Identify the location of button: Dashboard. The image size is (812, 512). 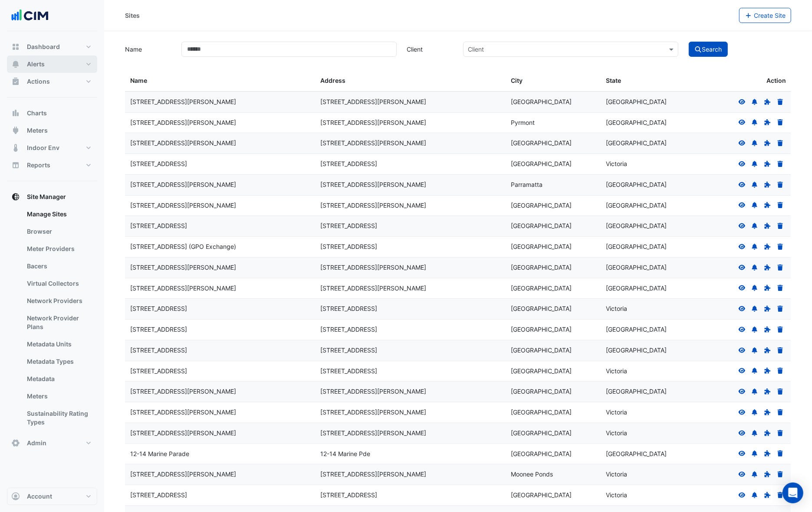
(52, 47).